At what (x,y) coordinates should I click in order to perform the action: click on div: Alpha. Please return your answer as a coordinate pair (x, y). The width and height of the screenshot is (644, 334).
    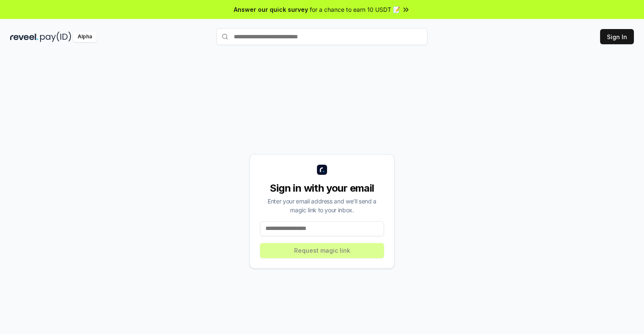
    Looking at the image, I should click on (85, 37).